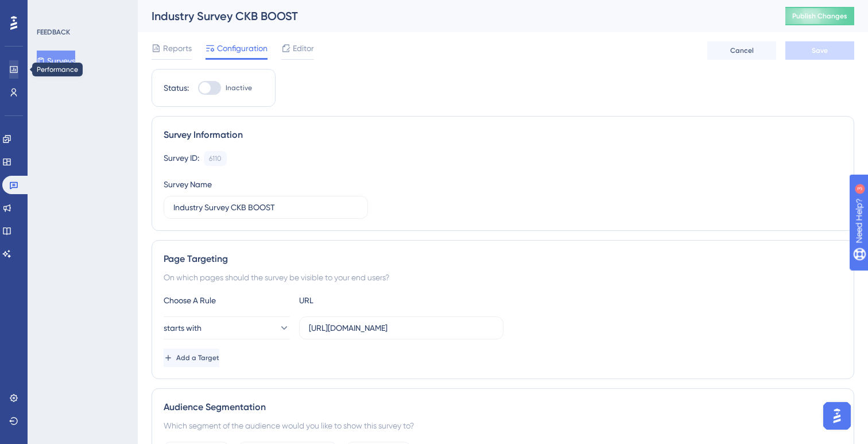 The height and width of the screenshot is (444, 868). Describe the element at coordinates (188, 184) in the screenshot. I see `div: Survey Name` at that location.